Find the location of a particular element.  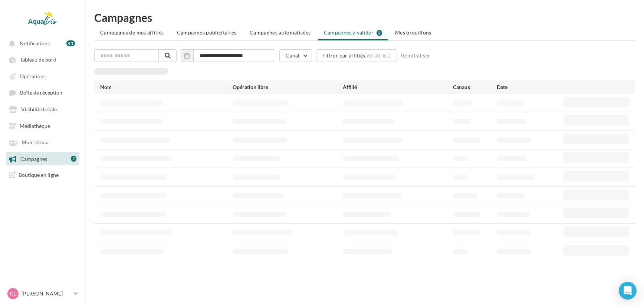

span: Opérations is located at coordinates (33, 76).